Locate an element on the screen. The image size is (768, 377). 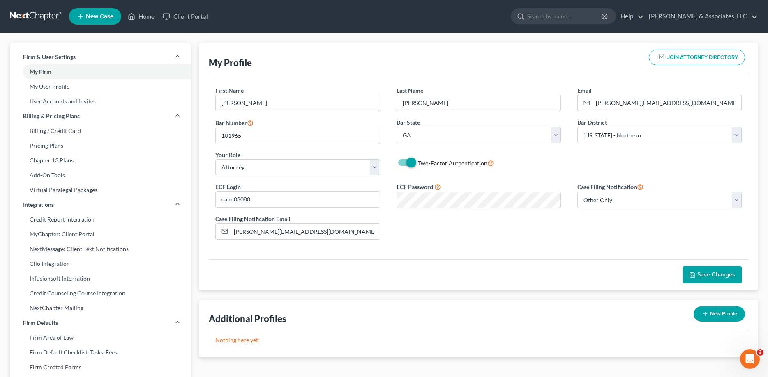
span: Two-Factor Authentication is located at coordinates (452, 163).